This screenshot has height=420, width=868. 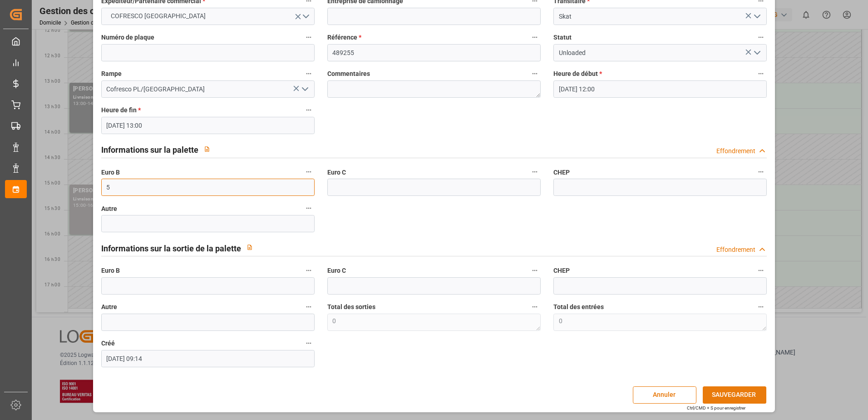 What do you see at coordinates (761, 37) in the screenshot?
I see `button: Statut` at bounding box center [761, 37].